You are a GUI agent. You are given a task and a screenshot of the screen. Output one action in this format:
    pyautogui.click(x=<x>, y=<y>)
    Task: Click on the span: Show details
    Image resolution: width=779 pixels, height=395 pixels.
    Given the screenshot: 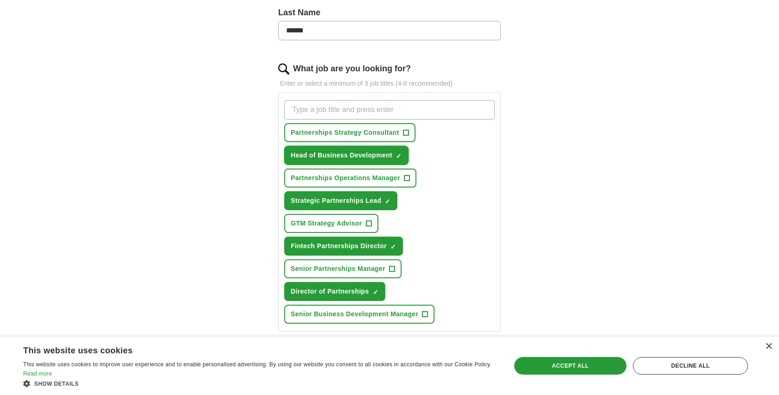 What is the action you would take?
    pyautogui.click(x=57, y=384)
    